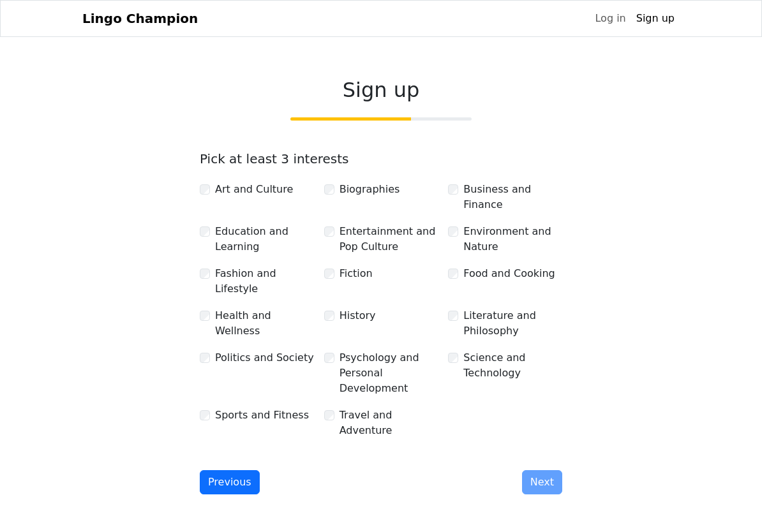 This screenshot has width=762, height=532. What do you see at coordinates (389, 373) in the screenshot?
I see `label: Psychology and Personal Development` at bounding box center [389, 373].